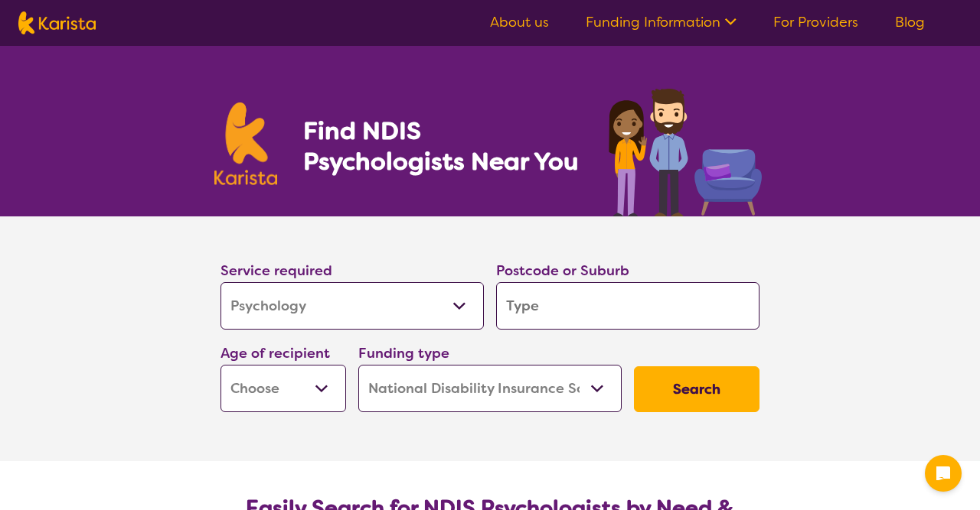 This screenshot has height=510, width=980. Describe the element at coordinates (815, 22) in the screenshot. I see `a: For Providers` at that location.